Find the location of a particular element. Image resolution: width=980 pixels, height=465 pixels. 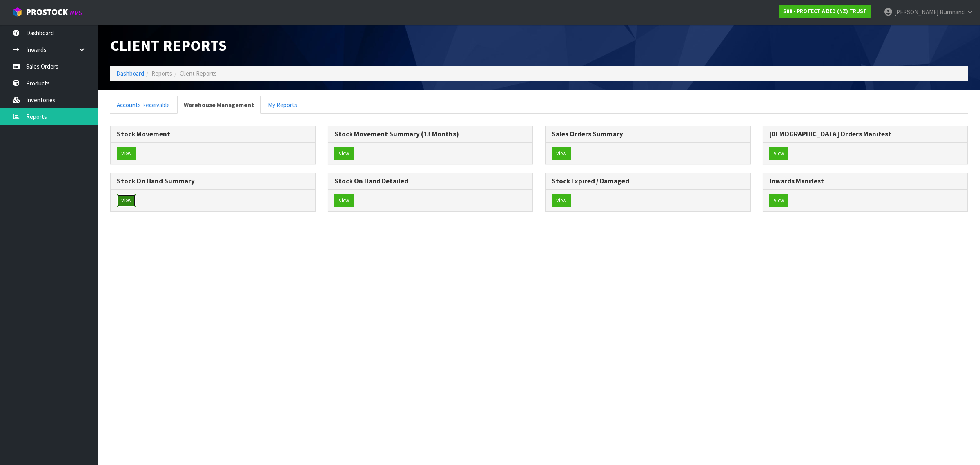

h3: Stock Movement Summary (13 Months) is located at coordinates (430, 134).